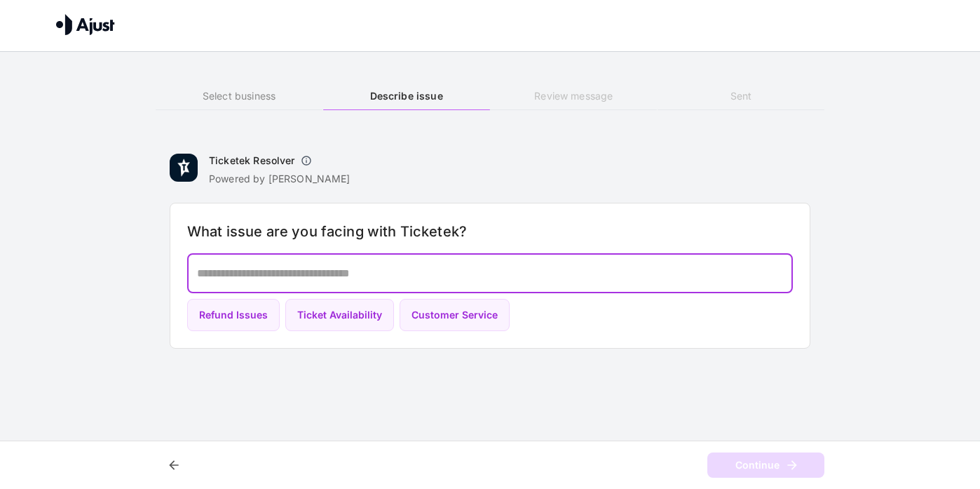  What do you see at coordinates (340, 315) in the screenshot?
I see `button: Ticket Availability` at bounding box center [340, 315].